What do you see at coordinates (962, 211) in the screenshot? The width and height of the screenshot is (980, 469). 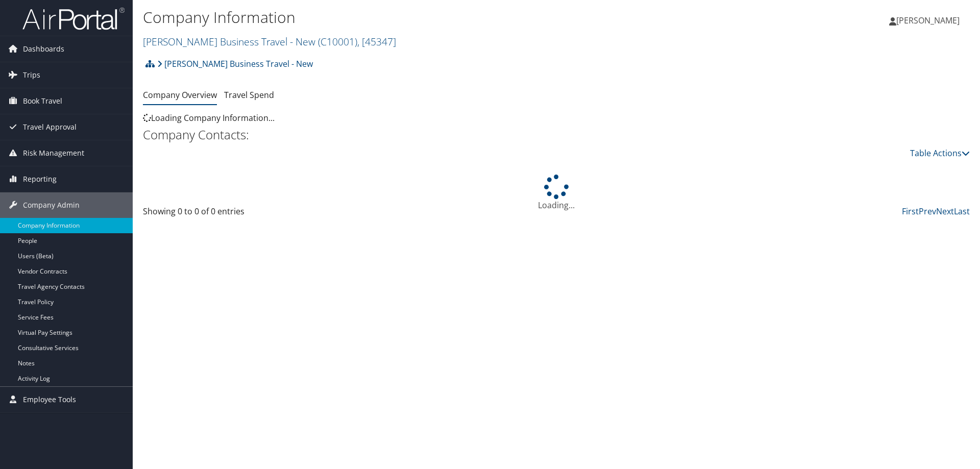 I see `a: Last` at bounding box center [962, 211].